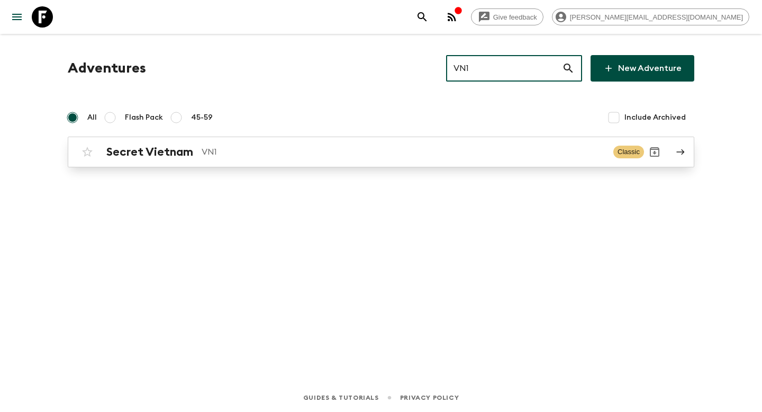 The image size is (762, 412). What do you see at coordinates (92, 117) in the screenshot?
I see `span: All` at bounding box center [92, 117].